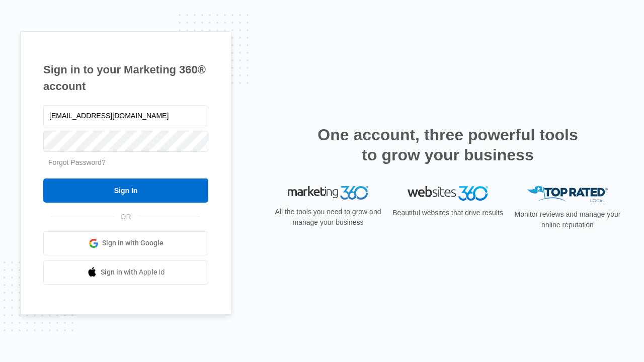  What do you see at coordinates (328, 193) in the screenshot?
I see `img: Marketing 360` at bounding box center [328, 193].